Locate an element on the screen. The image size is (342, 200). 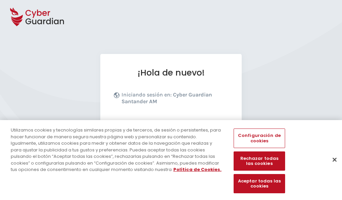
div: Utilizamos cookies y tecnologías similares propias y de terceros, de sesión o persistentes, para ... is located at coordinates (117, 150).